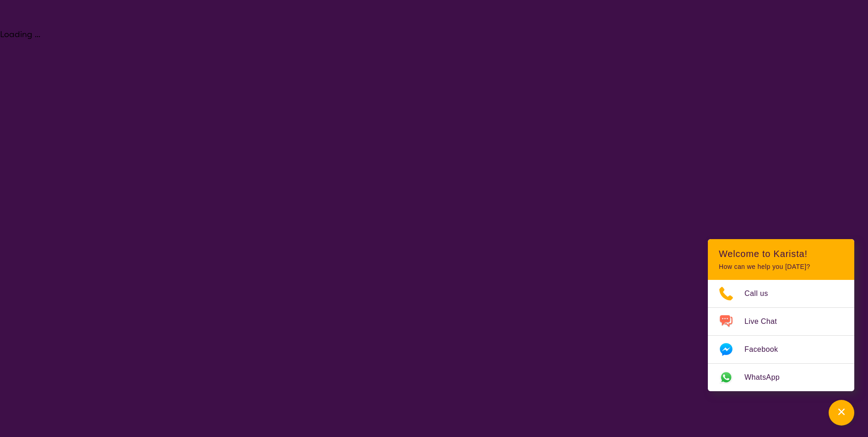 The width and height of the screenshot is (868, 437). What do you see at coordinates (767, 378) in the screenshot?
I see `span: WhatsApp` at bounding box center [767, 378].